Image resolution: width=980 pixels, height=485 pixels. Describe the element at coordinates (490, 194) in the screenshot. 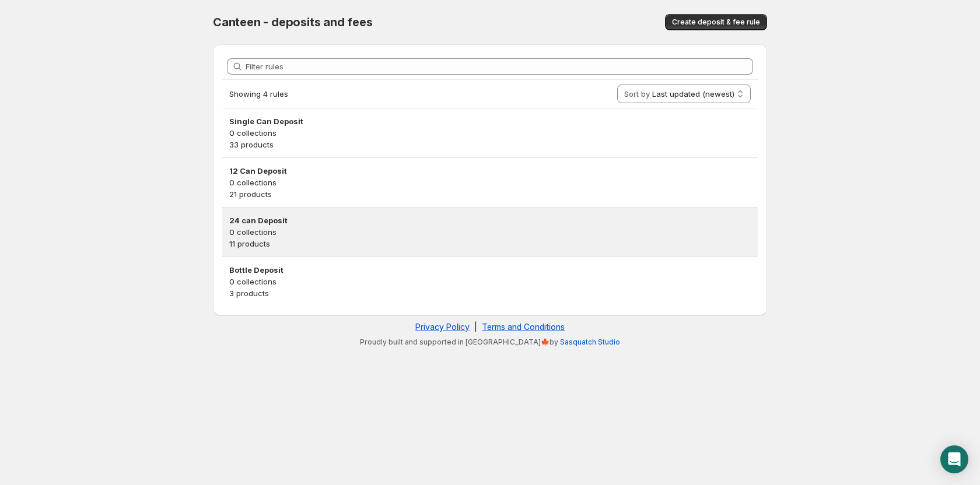

I see `p: 21 products` at that location.